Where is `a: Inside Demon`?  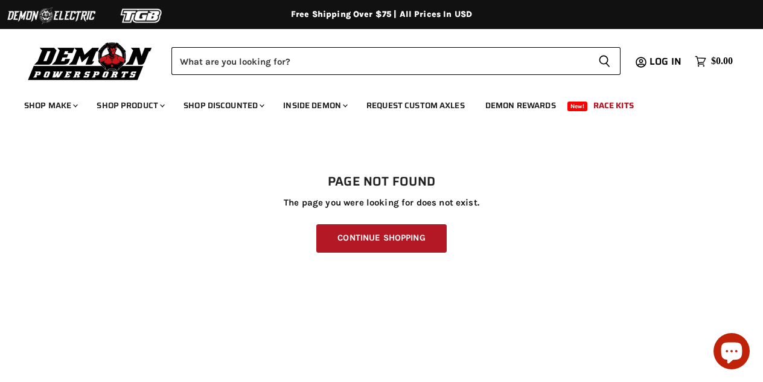
a: Inside Demon is located at coordinates (315, 105).